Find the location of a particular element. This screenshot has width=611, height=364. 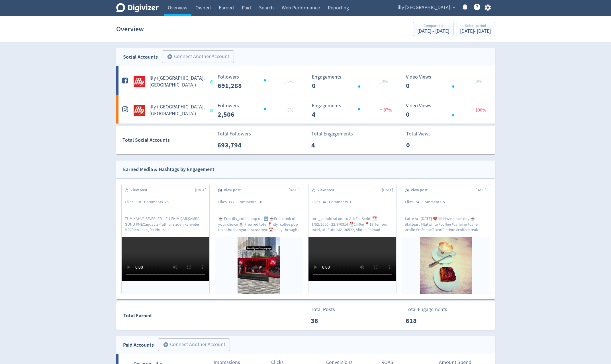

span: expand_more is located at coordinates (454, 8).